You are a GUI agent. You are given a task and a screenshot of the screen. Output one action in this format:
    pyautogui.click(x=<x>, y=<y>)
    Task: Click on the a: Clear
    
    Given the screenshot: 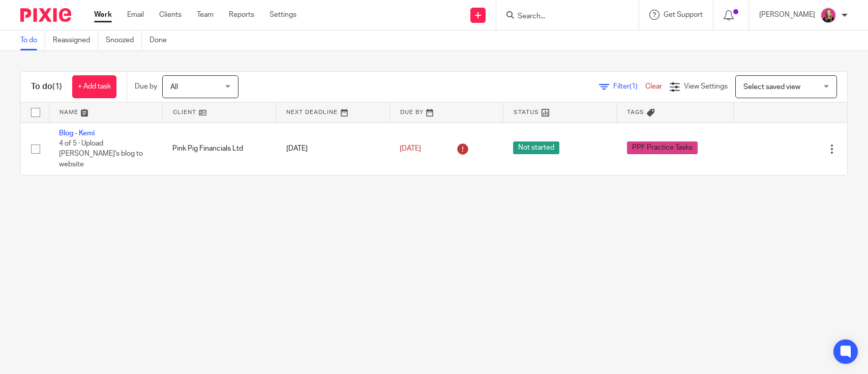 What is the action you would take?
    pyautogui.click(x=653, y=86)
    